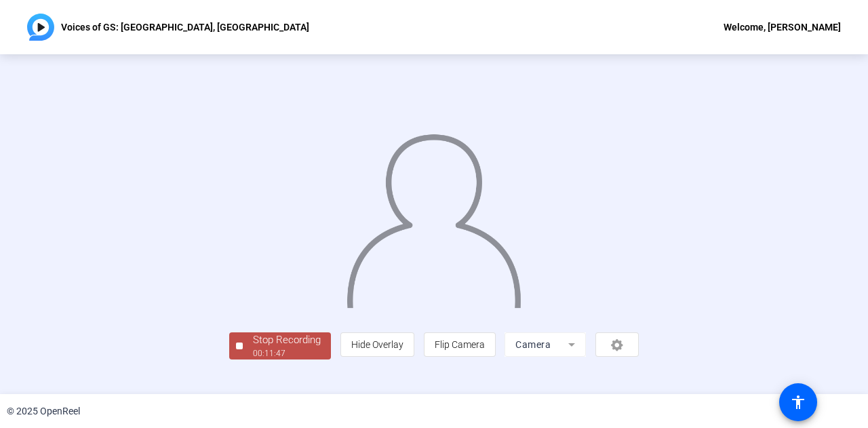 This screenshot has height=428, width=868. Describe the element at coordinates (287, 340) in the screenshot. I see `div: Stop Recording` at that location.